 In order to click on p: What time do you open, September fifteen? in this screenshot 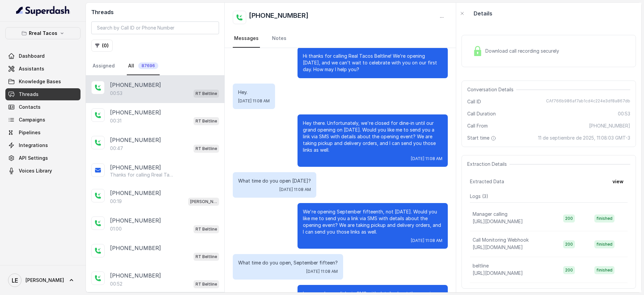, I will do `click(288, 263)`.